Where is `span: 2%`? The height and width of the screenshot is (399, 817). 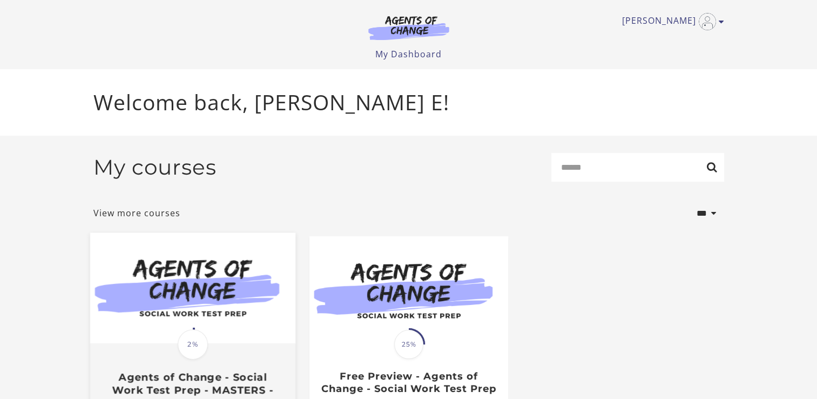 span: 2% is located at coordinates (193, 344).